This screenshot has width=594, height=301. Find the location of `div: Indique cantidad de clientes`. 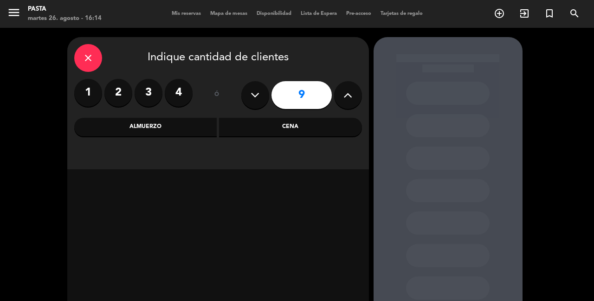

div: Indique cantidad de clientes is located at coordinates (218, 58).